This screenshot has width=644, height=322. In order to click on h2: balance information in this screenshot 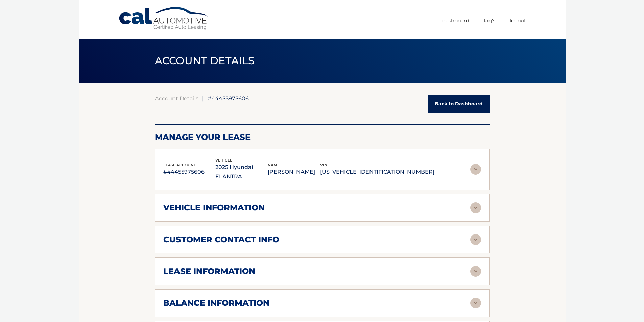, I will do `click(216, 303)`.